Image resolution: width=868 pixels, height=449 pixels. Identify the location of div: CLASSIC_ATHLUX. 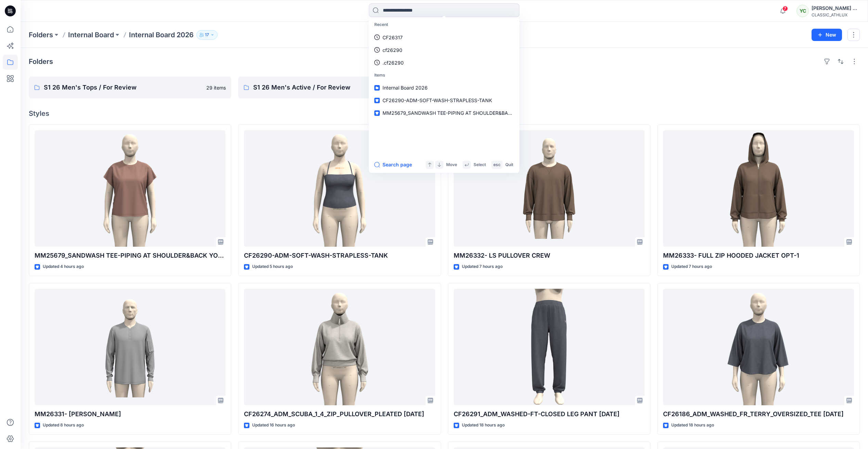
(836, 15).